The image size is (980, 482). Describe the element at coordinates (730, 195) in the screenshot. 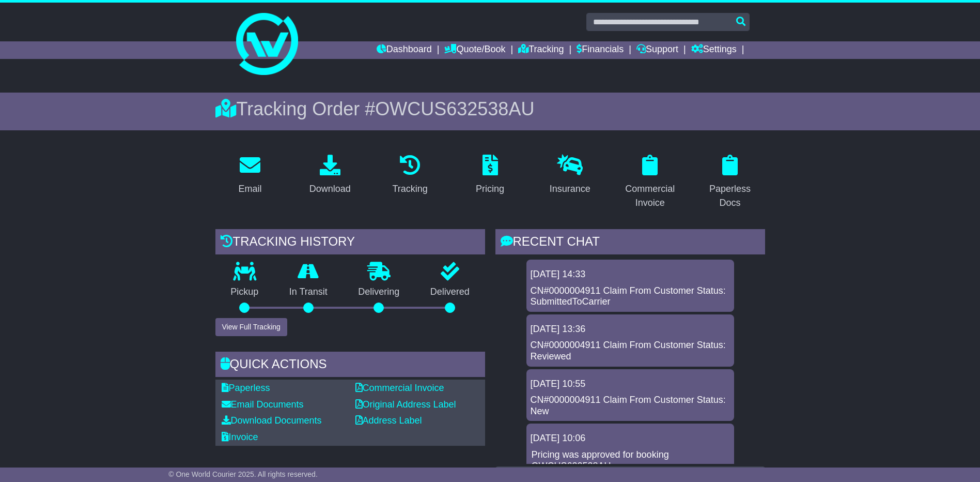

I see `div: Paperless Docs` at that location.